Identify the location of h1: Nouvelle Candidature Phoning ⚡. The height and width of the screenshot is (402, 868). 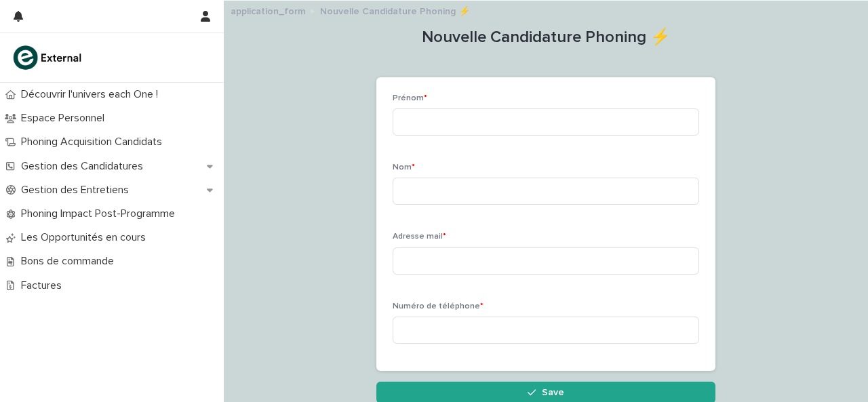
(546, 37).